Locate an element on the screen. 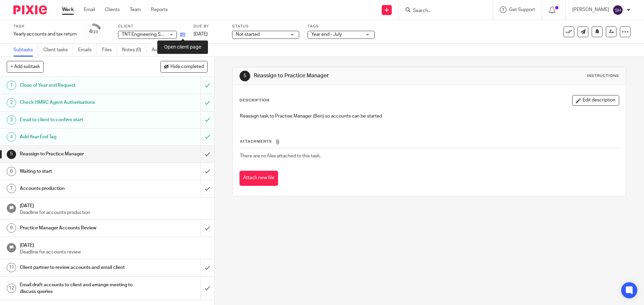 The image size is (644, 305). a: Files is located at coordinates (109, 50).